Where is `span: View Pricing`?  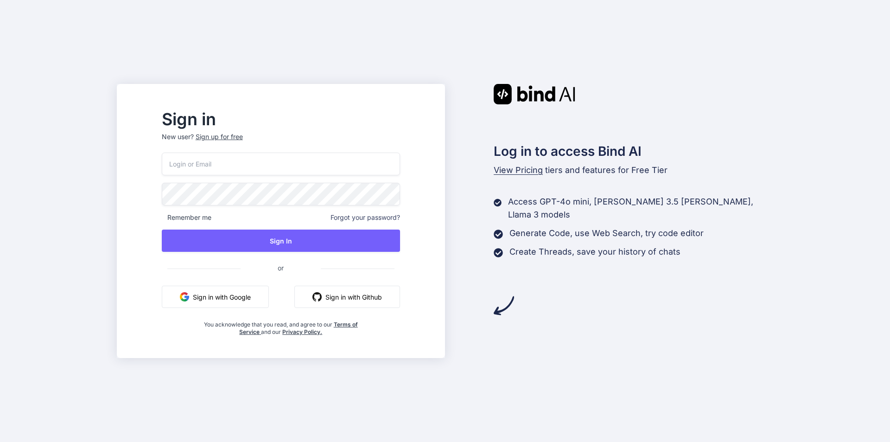
span: View Pricing is located at coordinates (518, 170).